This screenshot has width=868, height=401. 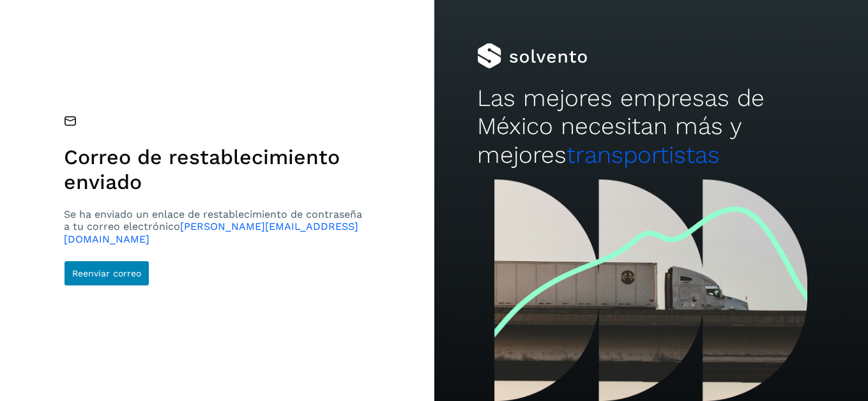 I want to click on span: Reenviar correo, so click(x=107, y=273).